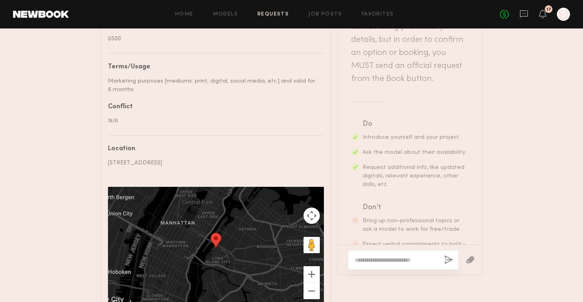 This screenshot has height=302, width=583. Describe the element at coordinates (415, 152) in the screenshot. I see `span: Ask the model about their availability.` at that location.